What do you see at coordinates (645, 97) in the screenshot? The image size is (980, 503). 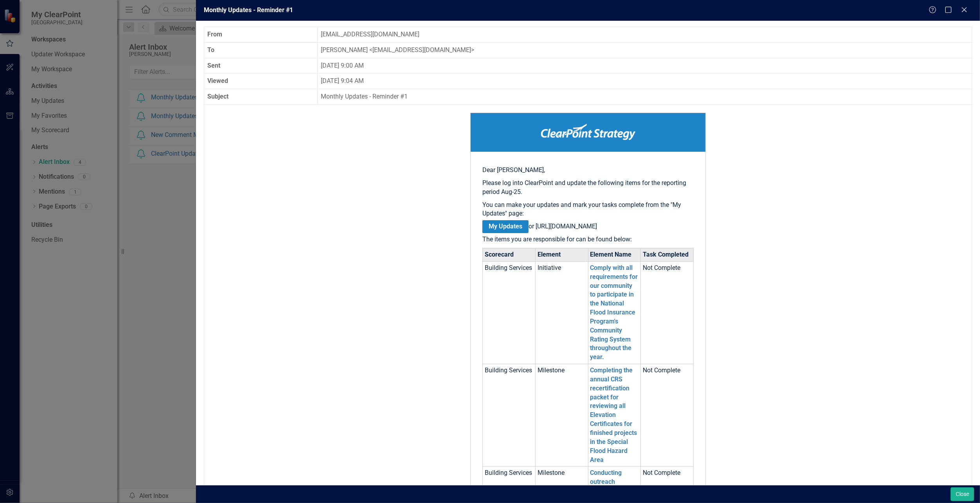 I see `td: Monthly Updates - Reminder #1` at bounding box center [645, 97].